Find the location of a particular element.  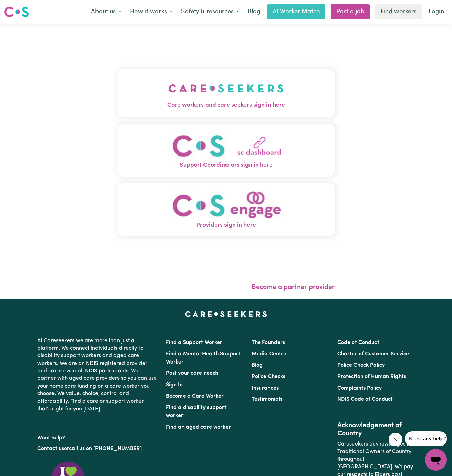

a: Complaints Policy is located at coordinates (359, 389).